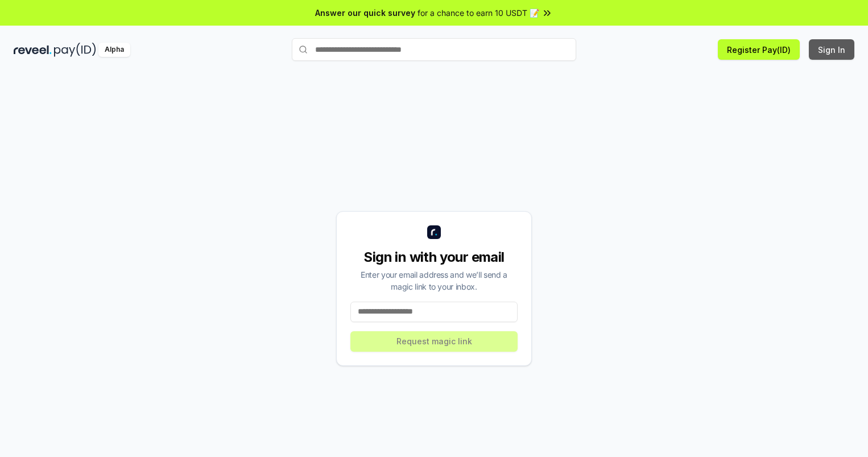 The height and width of the screenshot is (457, 868). Describe the element at coordinates (75, 49) in the screenshot. I see `img: pay_id` at that location.